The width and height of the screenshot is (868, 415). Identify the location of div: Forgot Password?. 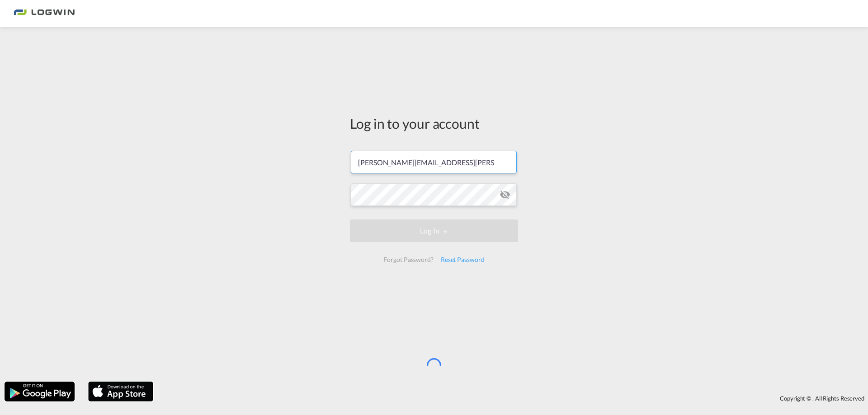
(408, 260).